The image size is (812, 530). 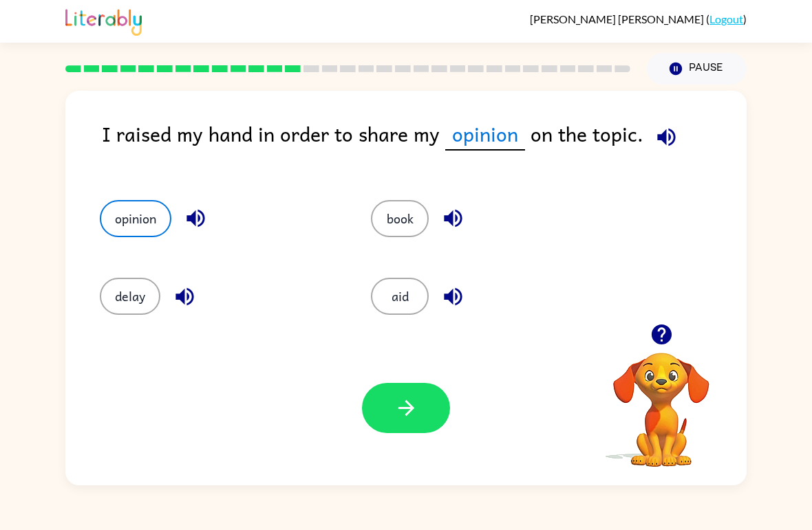 I want to click on button: delay, so click(x=130, y=297).